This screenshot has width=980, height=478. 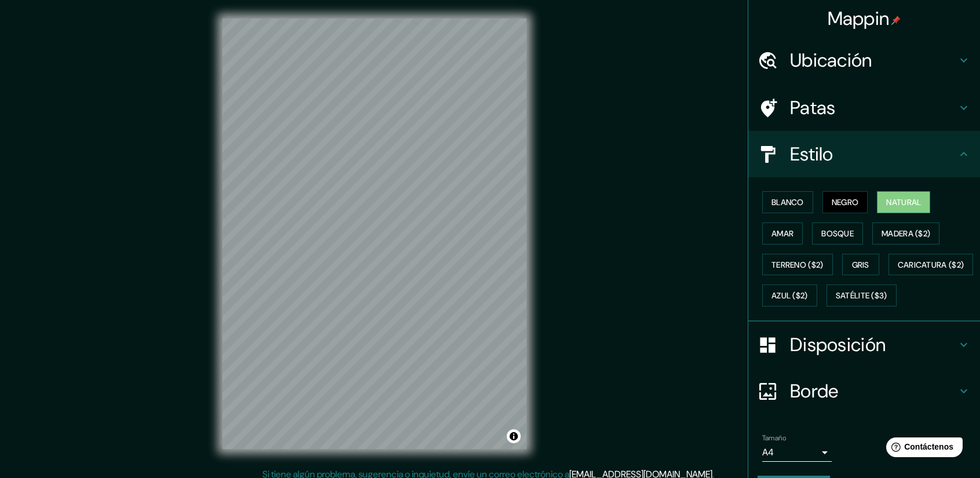 What do you see at coordinates (837, 233) in the screenshot?
I see `button: Bosque` at bounding box center [837, 233].